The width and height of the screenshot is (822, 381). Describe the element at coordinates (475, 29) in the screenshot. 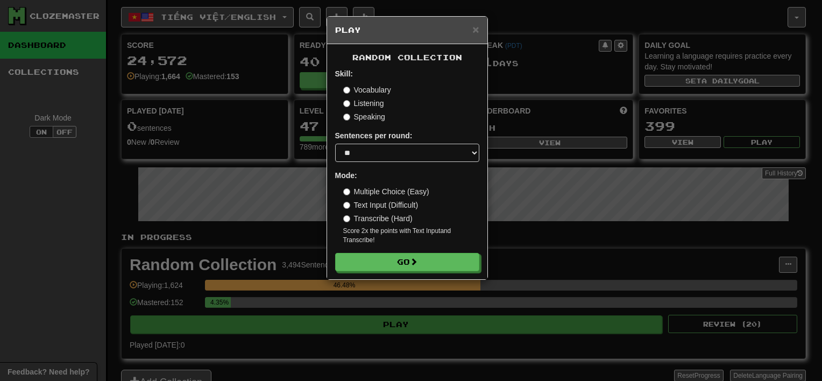

I see `button: Close` at that location.